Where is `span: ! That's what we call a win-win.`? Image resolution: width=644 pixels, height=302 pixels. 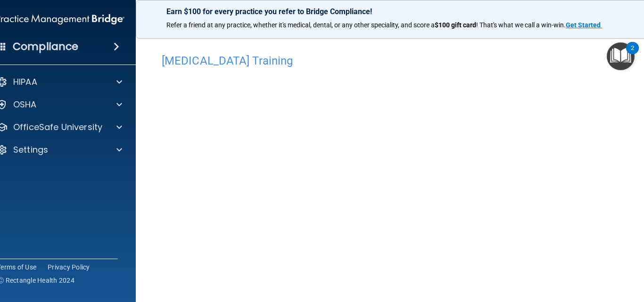 span: ! That's what we call a win-win. is located at coordinates (521, 25).